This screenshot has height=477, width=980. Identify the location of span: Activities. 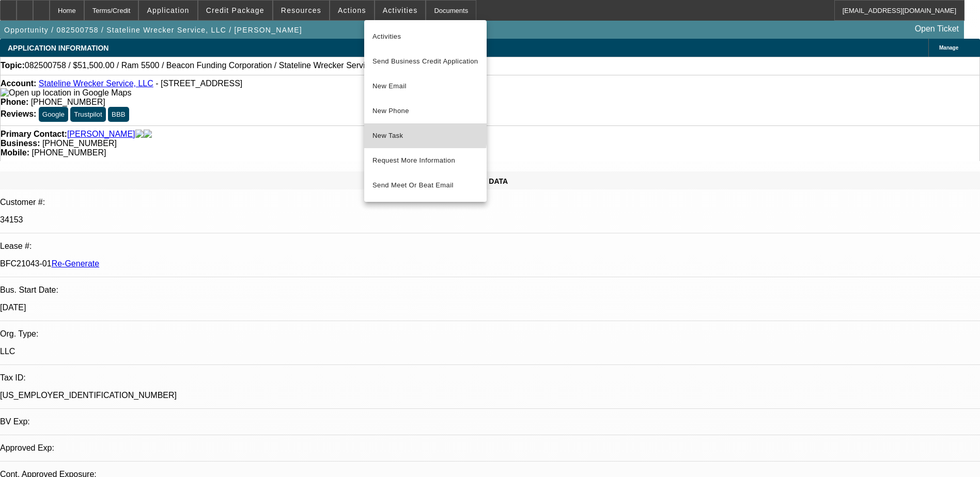
(425, 37).